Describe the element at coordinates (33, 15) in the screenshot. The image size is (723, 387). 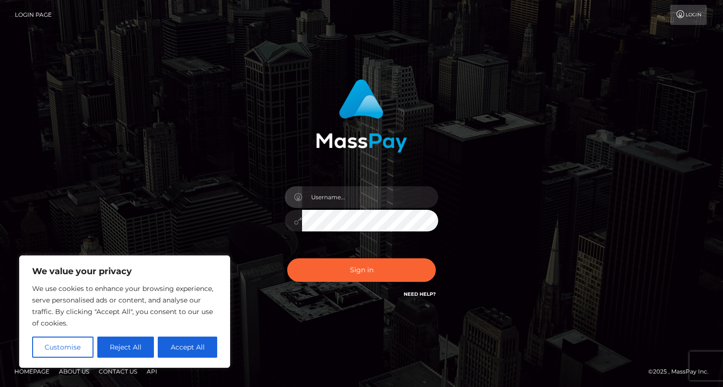
I see `a: Login Page` at that location.